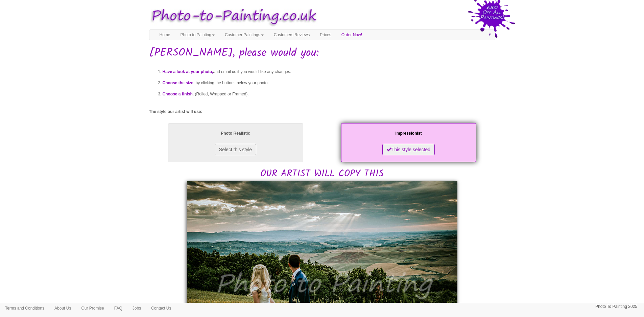 The height and width of the screenshot is (317, 644). What do you see at coordinates (176, 111) in the screenshot?
I see `label: The style our artist will use:` at bounding box center [176, 111].